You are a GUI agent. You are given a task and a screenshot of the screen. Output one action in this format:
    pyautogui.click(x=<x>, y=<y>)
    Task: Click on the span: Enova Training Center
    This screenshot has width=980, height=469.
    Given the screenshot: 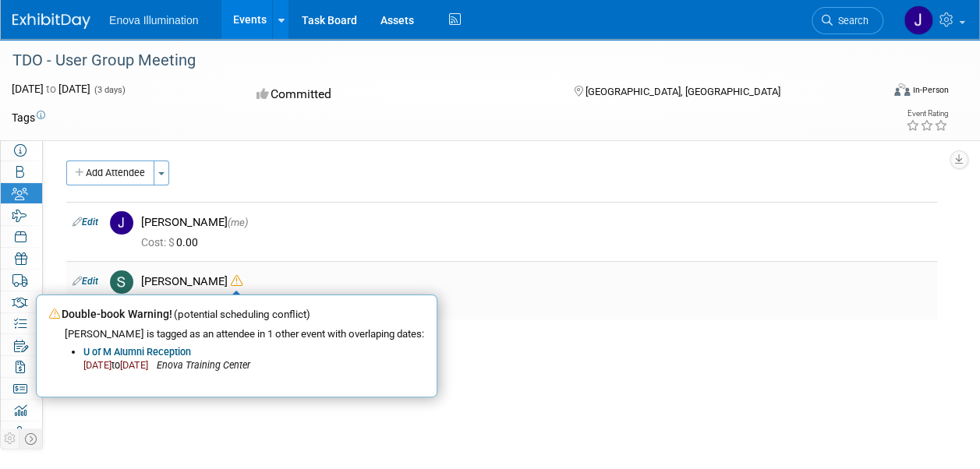 What is the action you would take?
    pyautogui.click(x=203, y=365)
    